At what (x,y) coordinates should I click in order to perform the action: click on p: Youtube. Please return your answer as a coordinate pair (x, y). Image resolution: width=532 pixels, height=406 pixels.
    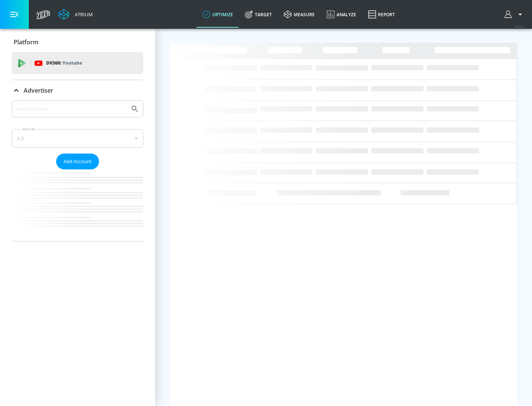
    Looking at the image, I should click on (72, 63).